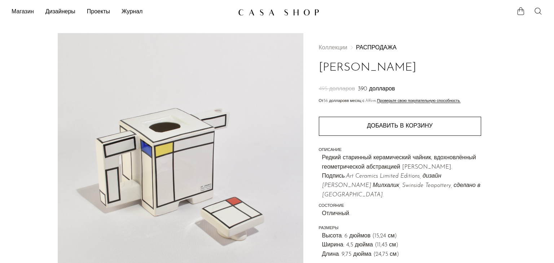 Image resolution: width=554 pixels, height=263 pixels. What do you see at coordinates (400, 126) in the screenshot?
I see `button: Добавить в корзину` at bounding box center [400, 126].